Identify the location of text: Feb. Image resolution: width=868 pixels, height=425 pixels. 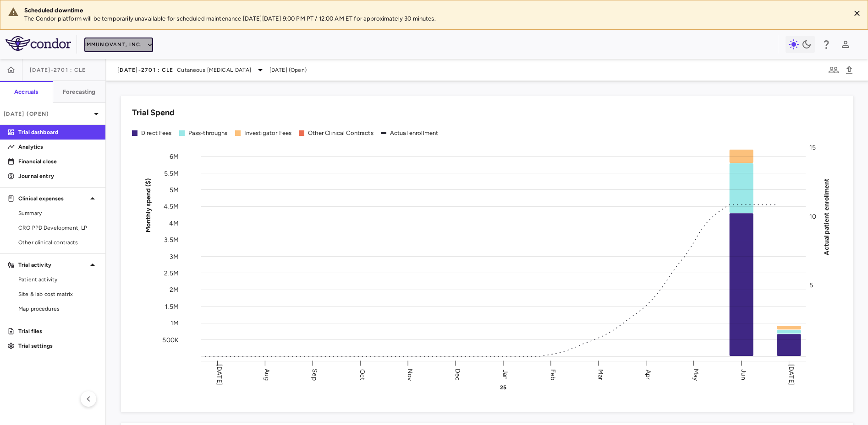
(552, 375).